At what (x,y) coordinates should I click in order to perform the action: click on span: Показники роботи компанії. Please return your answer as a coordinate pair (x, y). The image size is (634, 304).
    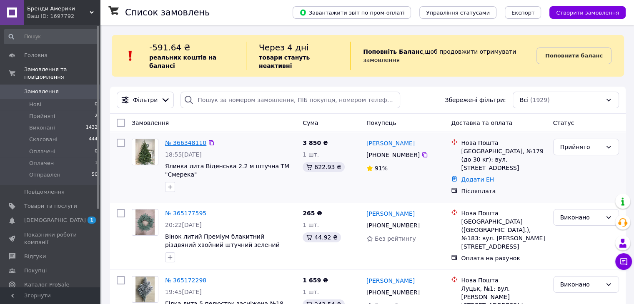
    Looking at the image, I should click on (50, 239).